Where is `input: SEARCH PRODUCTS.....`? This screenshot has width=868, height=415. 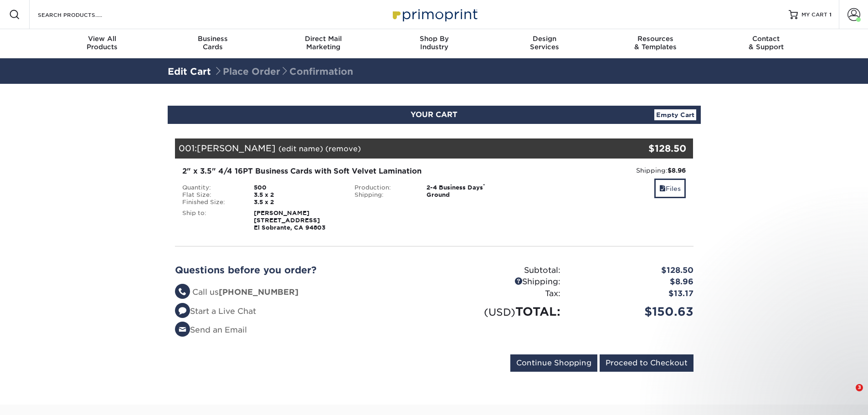 input: SEARCH PRODUCTS..... is located at coordinates (81, 15).